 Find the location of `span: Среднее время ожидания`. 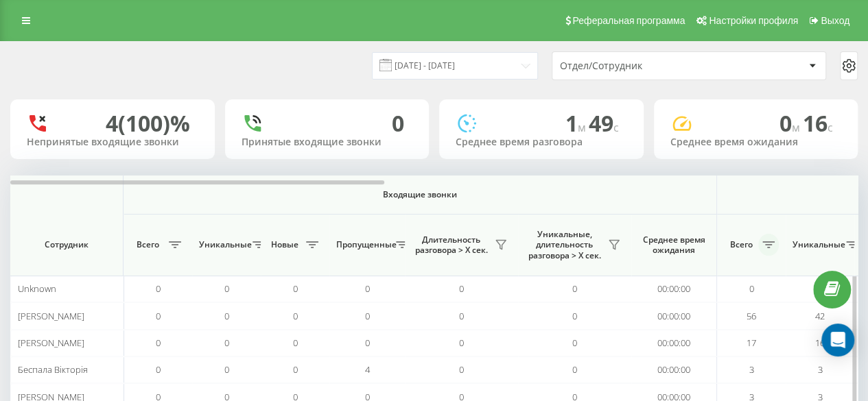

span: Среднее время ожидания is located at coordinates (674, 245).